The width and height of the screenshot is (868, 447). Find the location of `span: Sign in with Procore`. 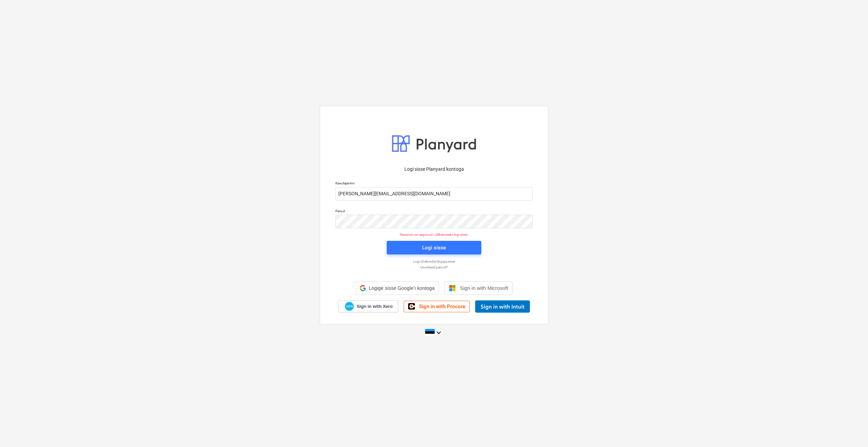

span: Sign in with Procore is located at coordinates (442, 306).